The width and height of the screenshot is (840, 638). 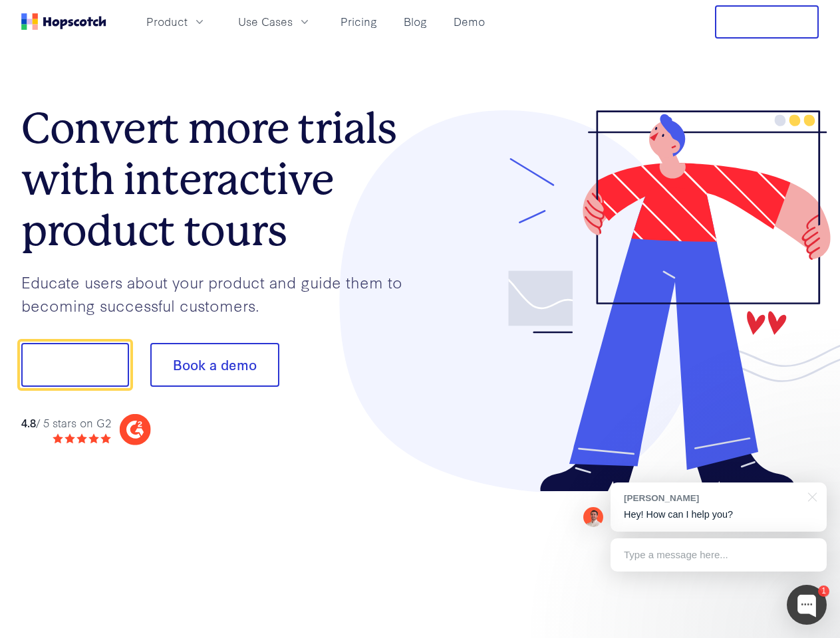 I want to click on p: Hey! How can I help you?, so click(x=718, y=515).